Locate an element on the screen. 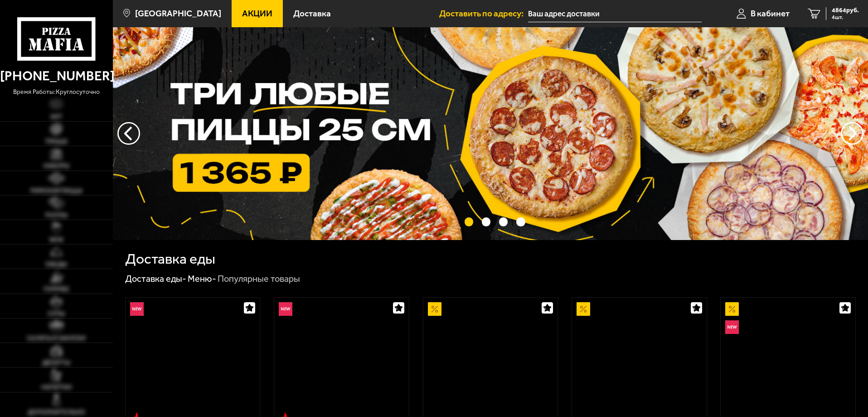 The height and width of the screenshot is (417, 868). span: Супы is located at coordinates (56, 314).